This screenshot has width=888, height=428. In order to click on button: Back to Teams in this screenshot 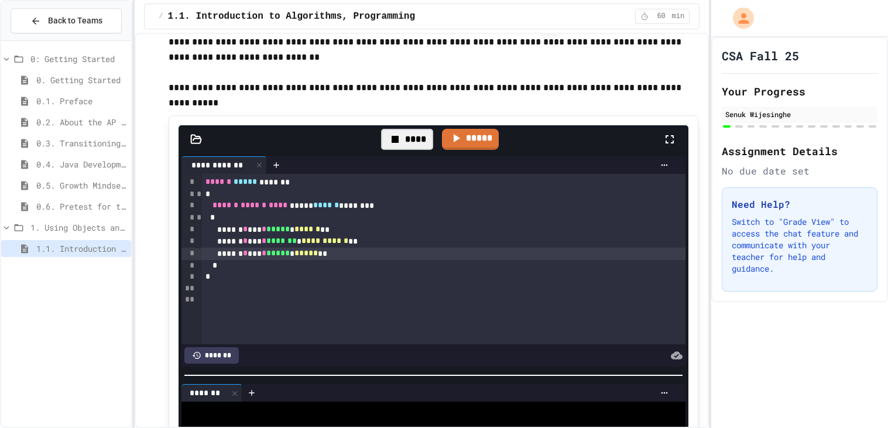, I will do `click(66, 20)`.